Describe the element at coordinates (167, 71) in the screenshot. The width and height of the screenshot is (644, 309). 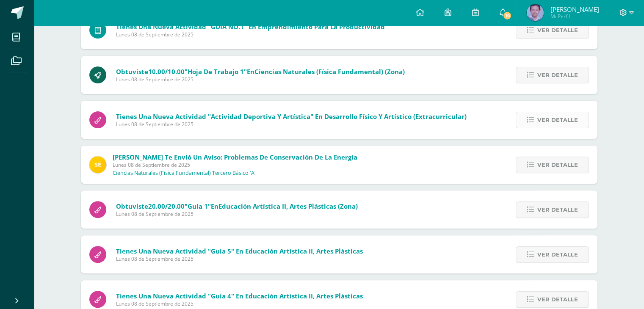
I see `span: 10.00/10.00` at that location.